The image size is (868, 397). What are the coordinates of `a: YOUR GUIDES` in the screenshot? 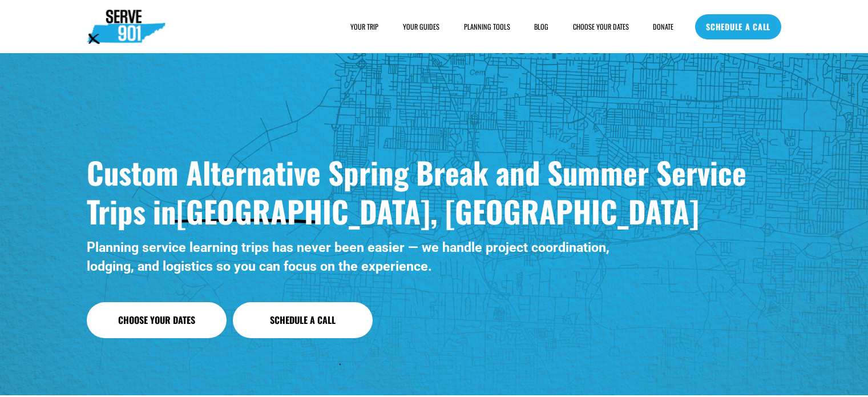 It's located at (421, 27).